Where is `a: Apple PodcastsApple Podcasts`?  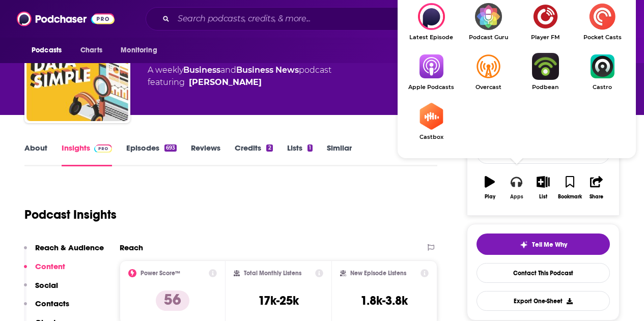 a: Apple PodcastsApple Podcasts is located at coordinates (432, 72).